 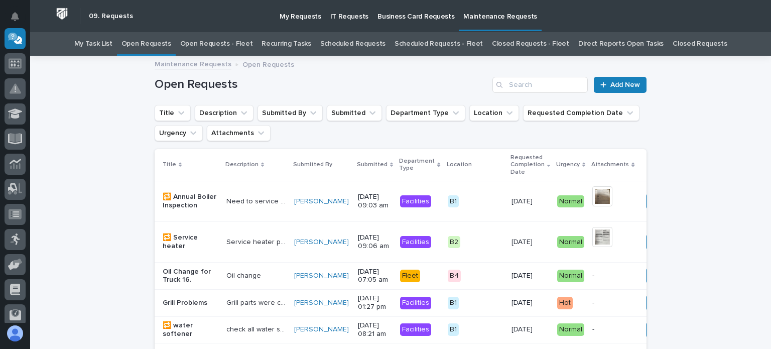 I want to click on p: Open Requests, so click(x=268, y=64).